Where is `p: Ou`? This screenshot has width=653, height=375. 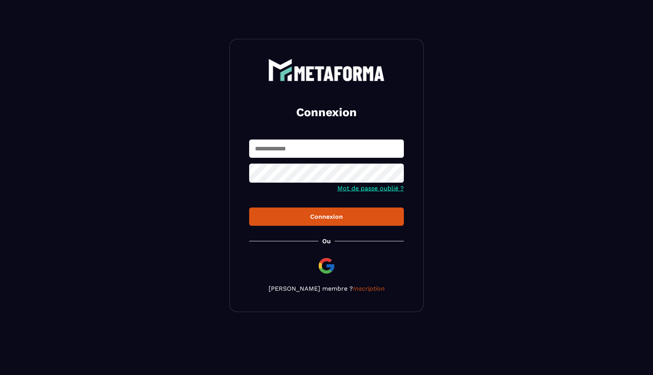
p: Ou is located at coordinates (326, 241).